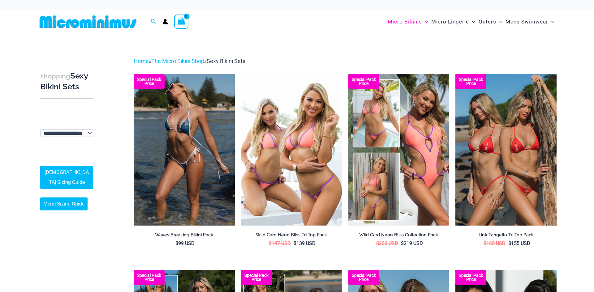 The height and width of the screenshot is (292, 594). Describe the element at coordinates (494, 244) in the screenshot. I see `bdi: 165 USD` at that location.